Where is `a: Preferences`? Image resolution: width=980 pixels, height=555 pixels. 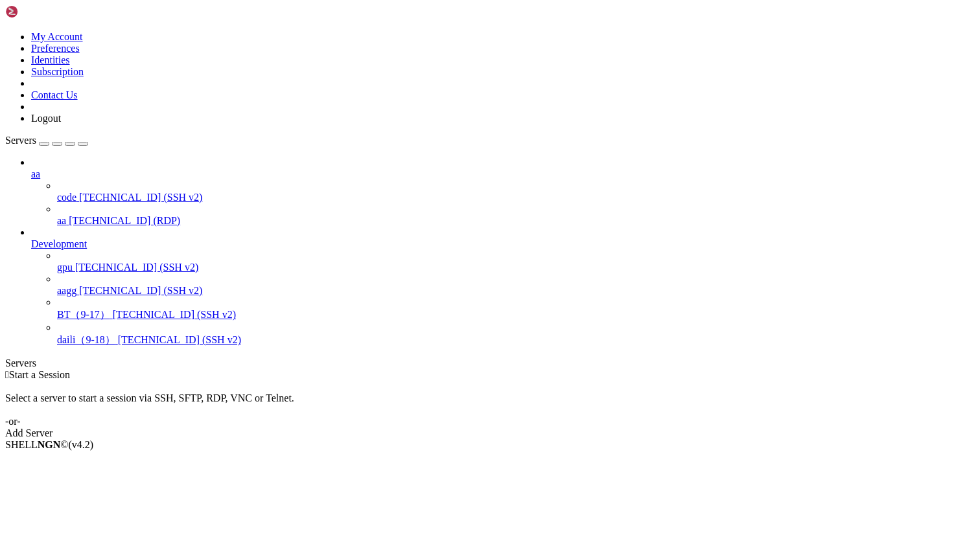 a: Preferences is located at coordinates (56, 48).